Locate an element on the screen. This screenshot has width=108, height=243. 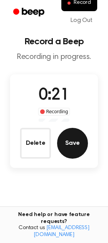
button: Save Audio Record is located at coordinates (72, 143).